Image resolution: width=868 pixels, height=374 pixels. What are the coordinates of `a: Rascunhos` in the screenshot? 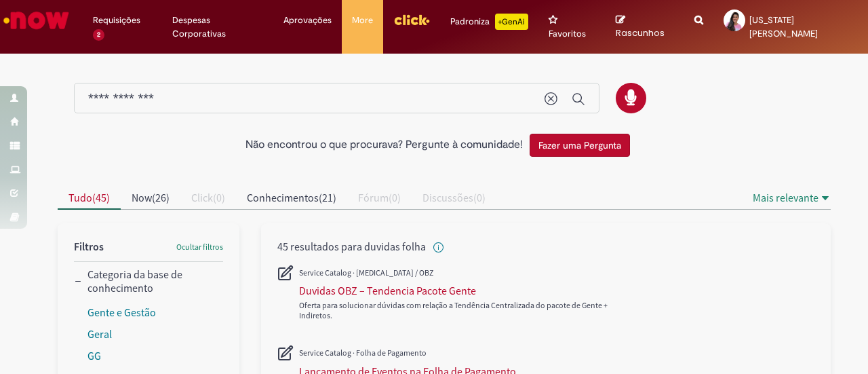 It's located at (644, 27).